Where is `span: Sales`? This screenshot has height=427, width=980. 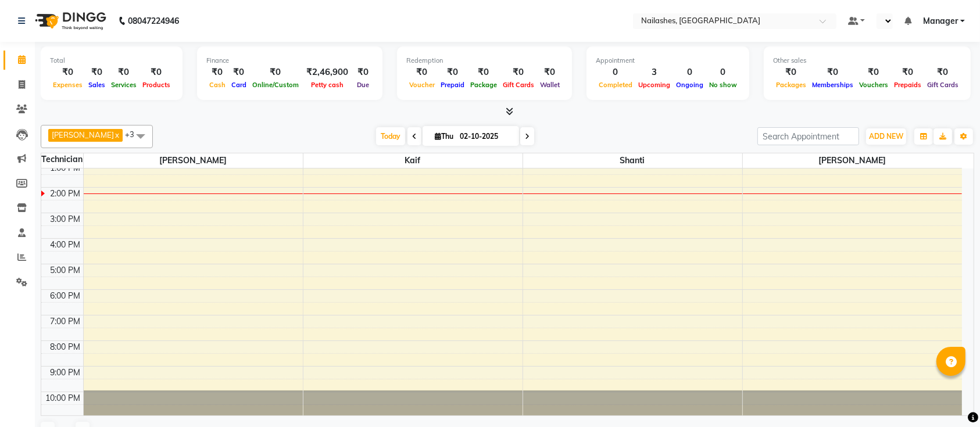
span: Sales is located at coordinates (96, 85).